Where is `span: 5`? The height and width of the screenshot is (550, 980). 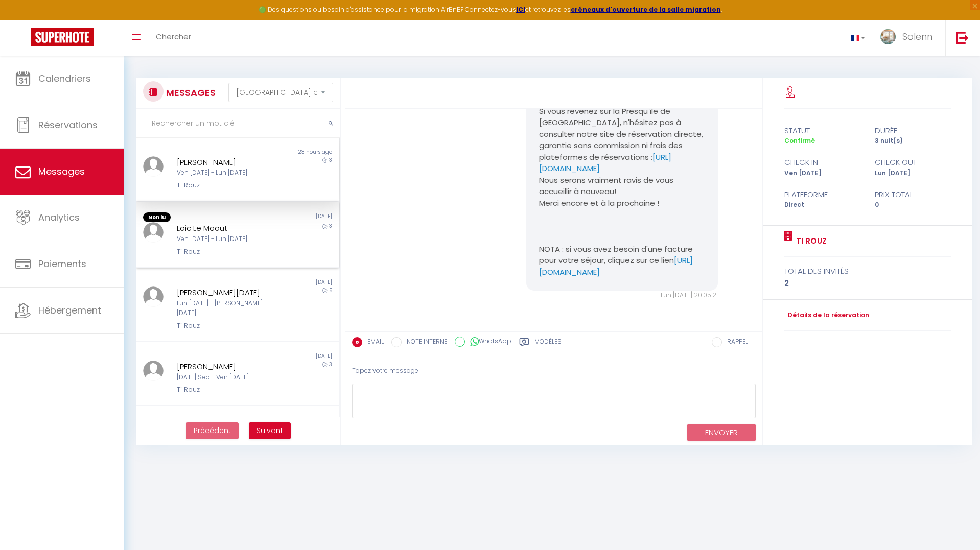 span: 5 is located at coordinates (330, 290).